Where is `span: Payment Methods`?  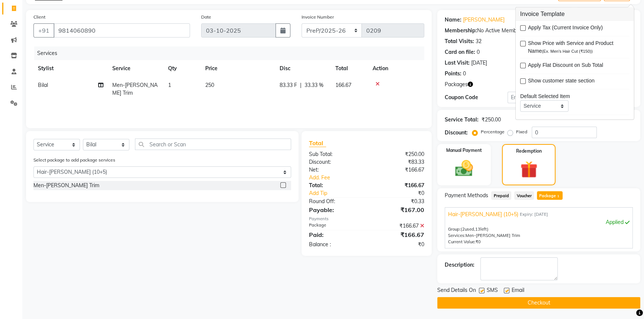 span: Payment Methods is located at coordinates (466, 195).